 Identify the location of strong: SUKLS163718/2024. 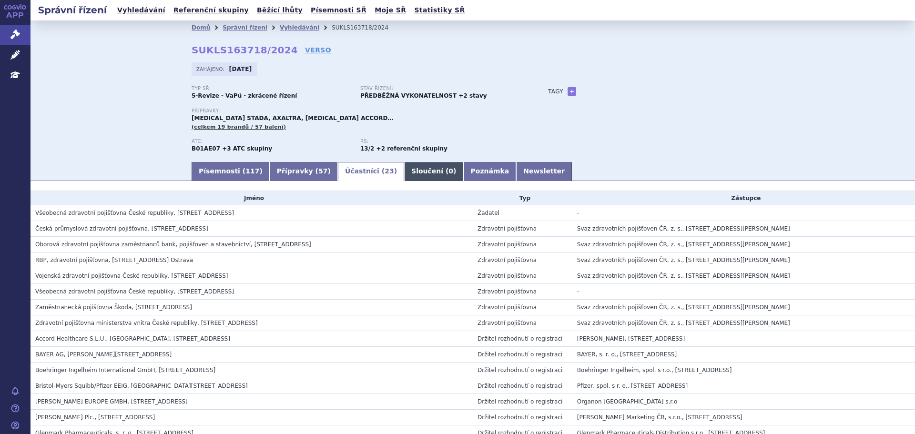
(245, 50).